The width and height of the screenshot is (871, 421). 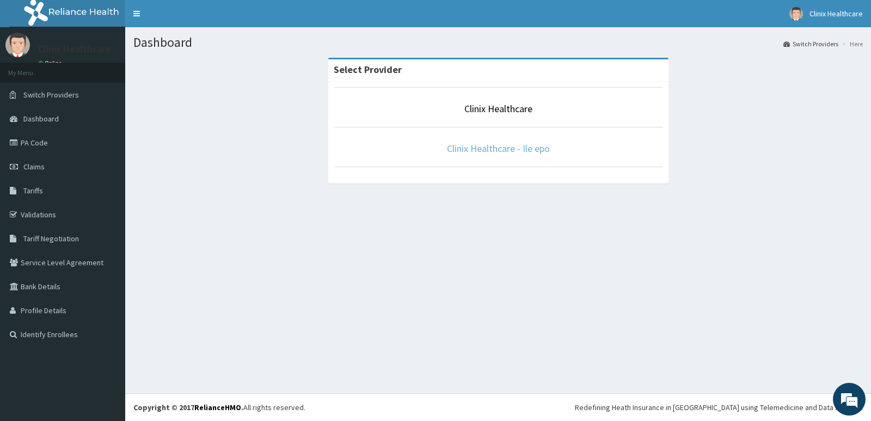 I want to click on a: Clinix Healthcare - Ile epo, so click(x=498, y=148).